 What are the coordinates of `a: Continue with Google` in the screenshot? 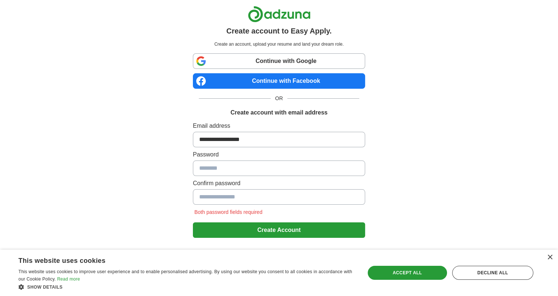 It's located at (279, 61).